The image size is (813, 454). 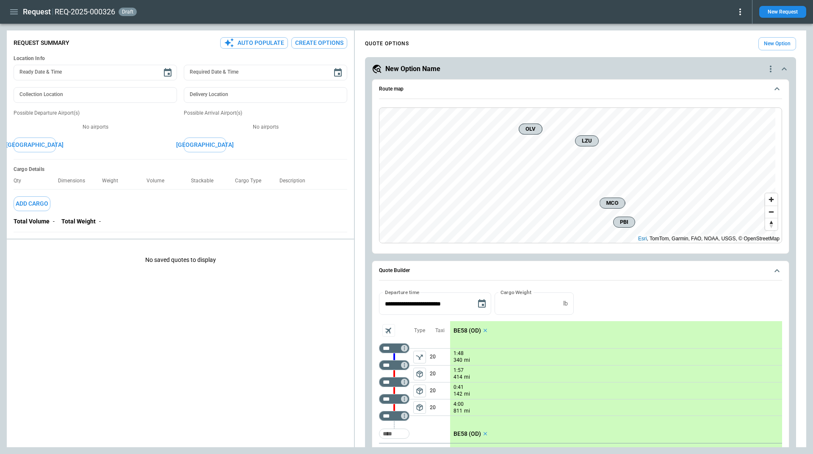 What do you see at coordinates (777, 44) in the screenshot?
I see `button: New Option` at bounding box center [777, 44].